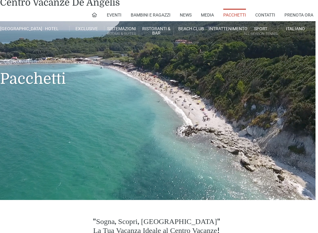 Image resolution: width=318 pixels, height=233 pixels. I want to click on a: SportAll Season Tennis, so click(261, 31).